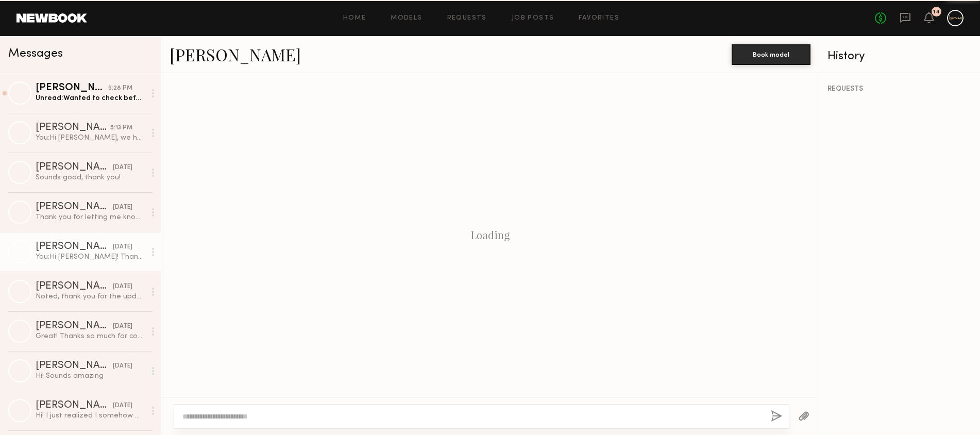 The height and width of the screenshot is (435, 980). Describe the element at coordinates (90, 177) in the screenshot. I see `div: Sounds good, thank you!` at that location.